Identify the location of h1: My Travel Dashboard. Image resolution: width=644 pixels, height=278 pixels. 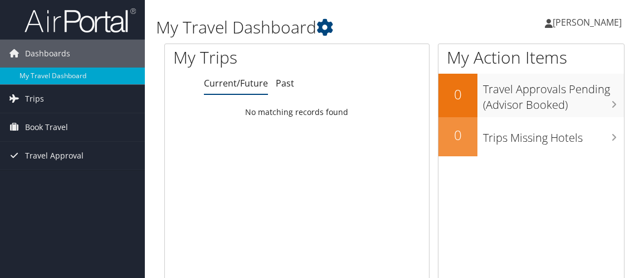
(315, 27).